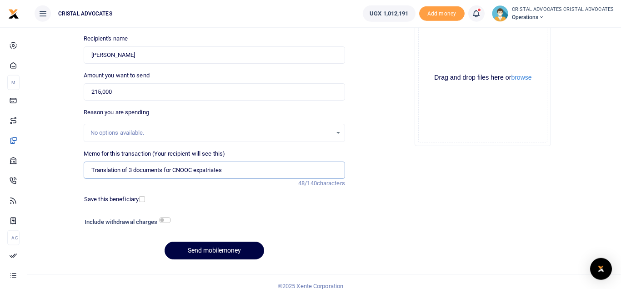 The height and width of the screenshot is (289, 621). I want to click on label: Memo for this transaction (Your recipient will see this), so click(155, 154).